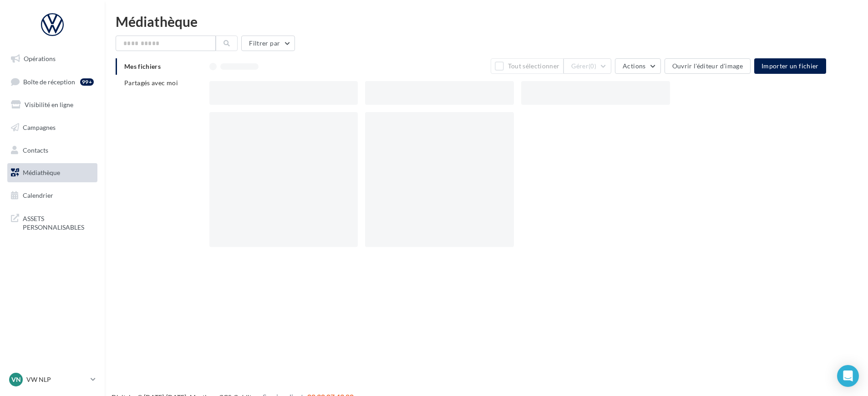 This screenshot has width=868, height=396. What do you see at coordinates (39, 127) in the screenshot?
I see `span: Campagnes` at bounding box center [39, 127].